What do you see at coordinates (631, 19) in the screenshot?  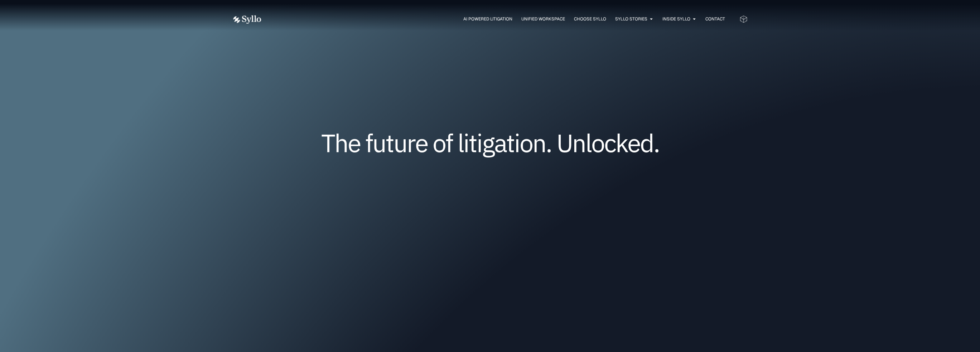 I see `span: Syllo Stories` at bounding box center [631, 19].